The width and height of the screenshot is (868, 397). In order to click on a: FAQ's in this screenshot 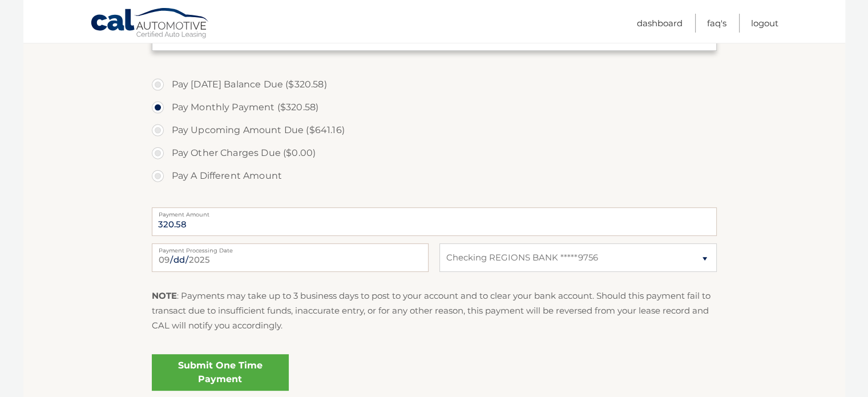, I will do `click(716, 23)`.